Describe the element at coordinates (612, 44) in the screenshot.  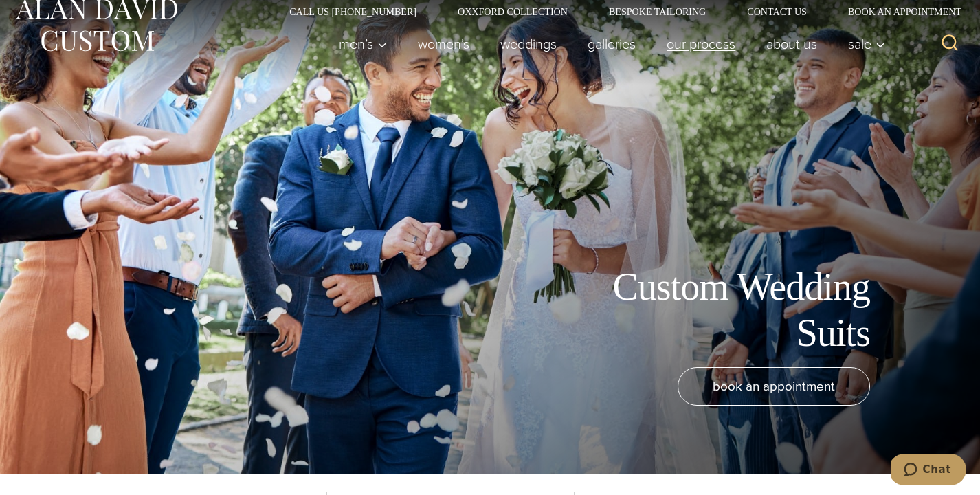
I see `a: Galleries` at that location.